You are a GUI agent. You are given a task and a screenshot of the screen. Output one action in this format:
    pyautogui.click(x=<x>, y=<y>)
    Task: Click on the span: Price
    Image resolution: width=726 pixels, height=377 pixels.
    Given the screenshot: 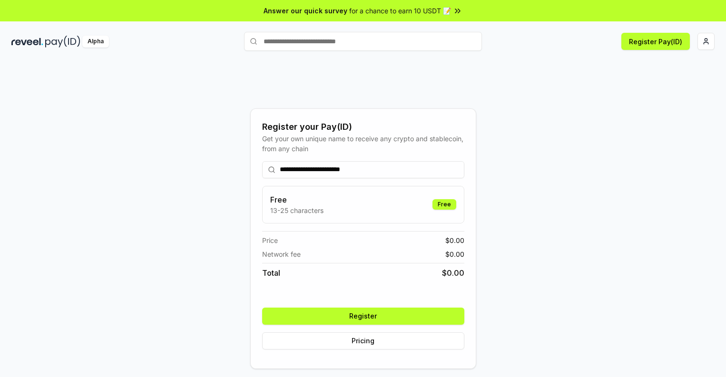 What is the action you would take?
    pyautogui.click(x=270, y=240)
    